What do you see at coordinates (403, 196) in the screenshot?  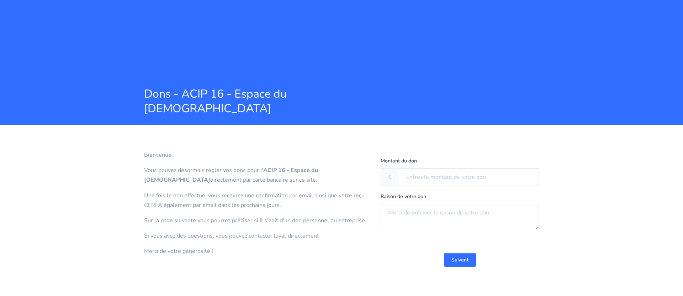 I see `label: Raison de votre don` at bounding box center [403, 196].